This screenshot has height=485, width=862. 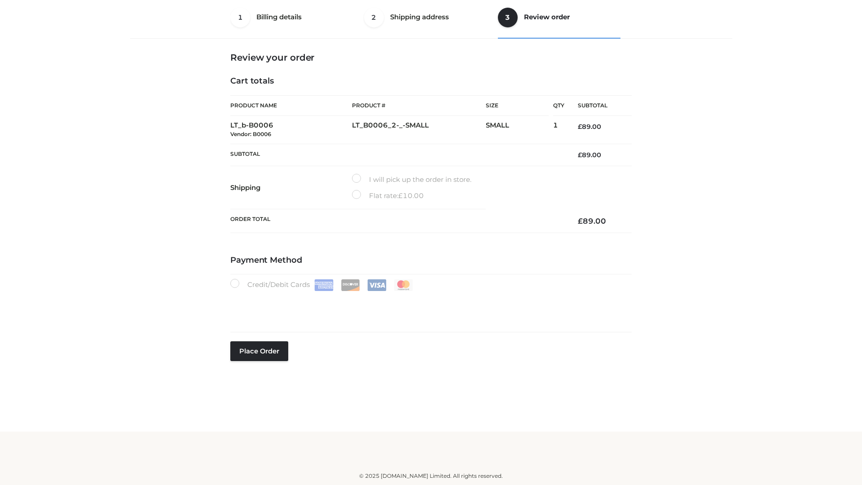 What do you see at coordinates (419, 105) in the screenshot?
I see `th: Product #` at bounding box center [419, 105].